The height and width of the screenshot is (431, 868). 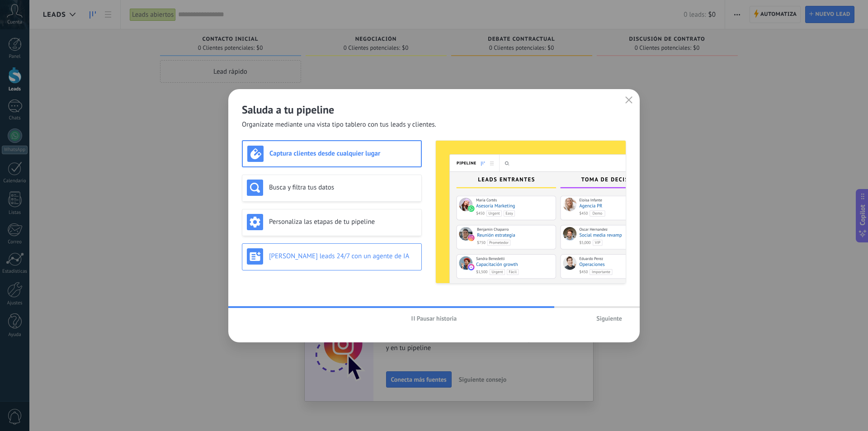 I want to click on span: Organízate mediante una vista tipo tablero con tus leads y clientes., so click(x=339, y=124).